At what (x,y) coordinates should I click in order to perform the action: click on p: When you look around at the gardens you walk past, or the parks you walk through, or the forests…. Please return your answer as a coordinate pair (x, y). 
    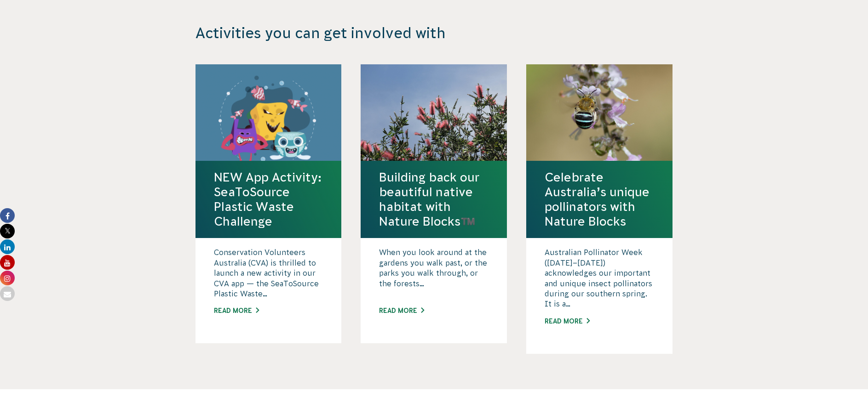
    Looking at the image, I should click on (434, 268).